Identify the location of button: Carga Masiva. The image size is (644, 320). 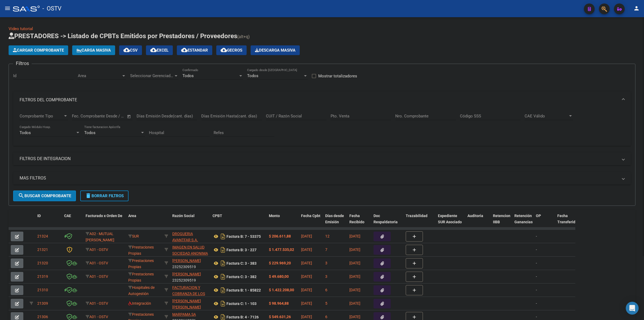
(93, 50).